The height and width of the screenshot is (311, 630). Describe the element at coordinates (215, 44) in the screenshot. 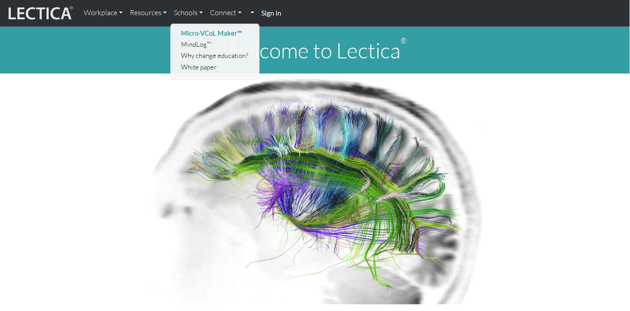

I see `a: MindLog™` at that location.